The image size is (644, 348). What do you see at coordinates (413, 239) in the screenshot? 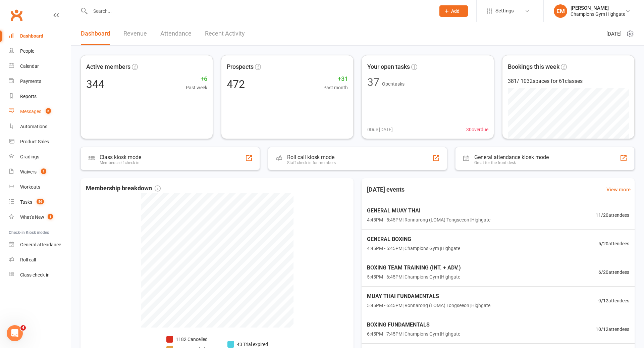
I see `span: GENERAL BOXING` at bounding box center [413, 239].